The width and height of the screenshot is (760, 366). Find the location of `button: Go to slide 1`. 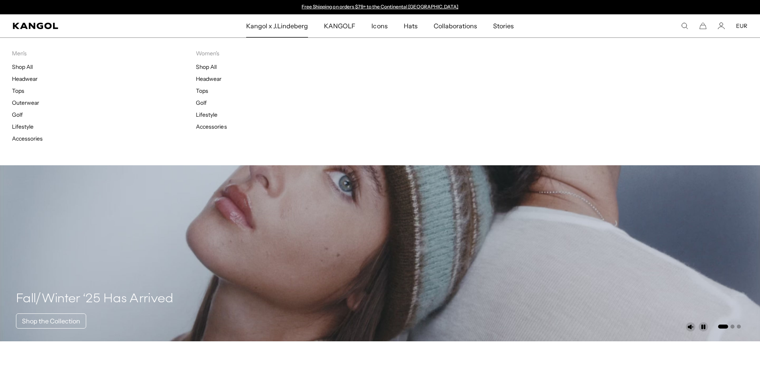

button: Go to slide 1 is located at coordinates (723, 327).